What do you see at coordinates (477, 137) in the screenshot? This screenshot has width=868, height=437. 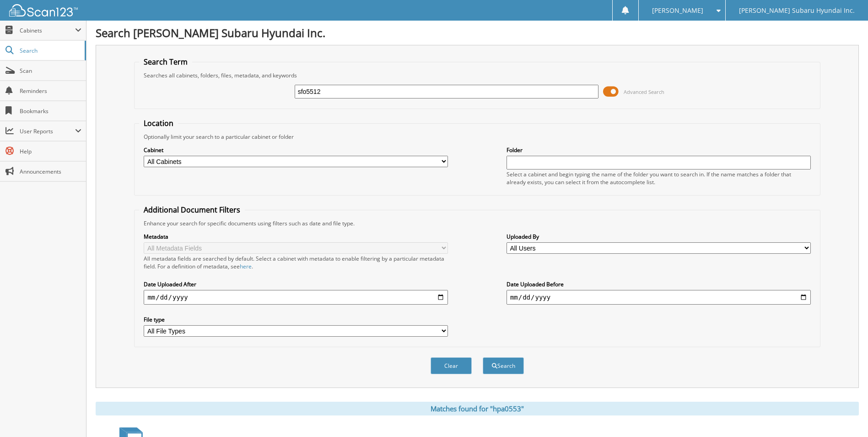 I see `div: Optionally limit your search to a particular cabinet or folder` at bounding box center [477, 137].